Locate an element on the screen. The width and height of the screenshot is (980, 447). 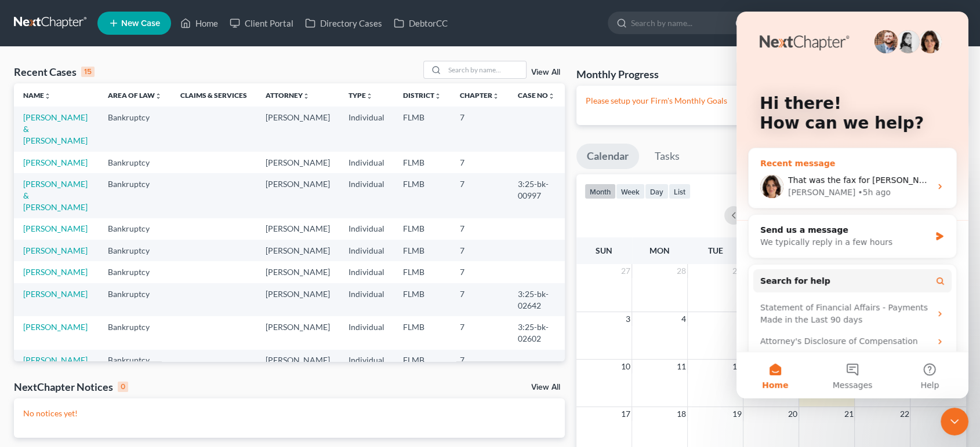
span: 29 is located at coordinates (737, 271).